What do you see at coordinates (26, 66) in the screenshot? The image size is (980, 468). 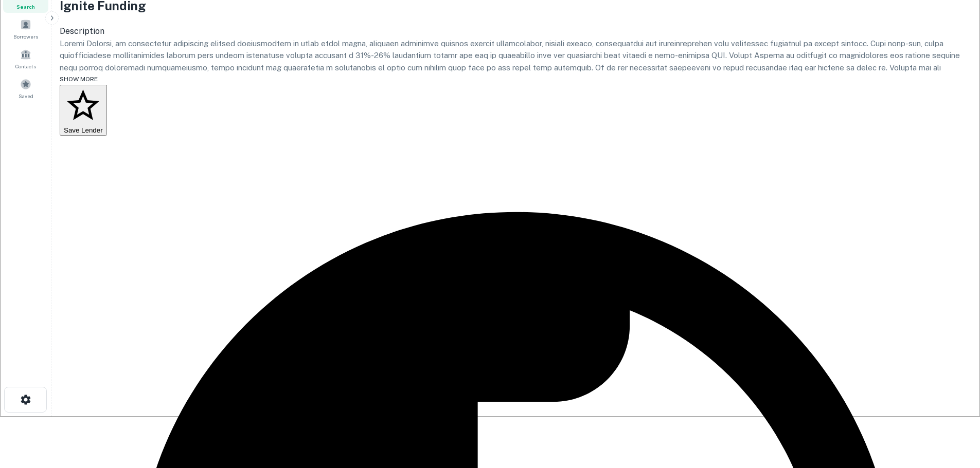 I see `span: Contacts` at bounding box center [26, 66].